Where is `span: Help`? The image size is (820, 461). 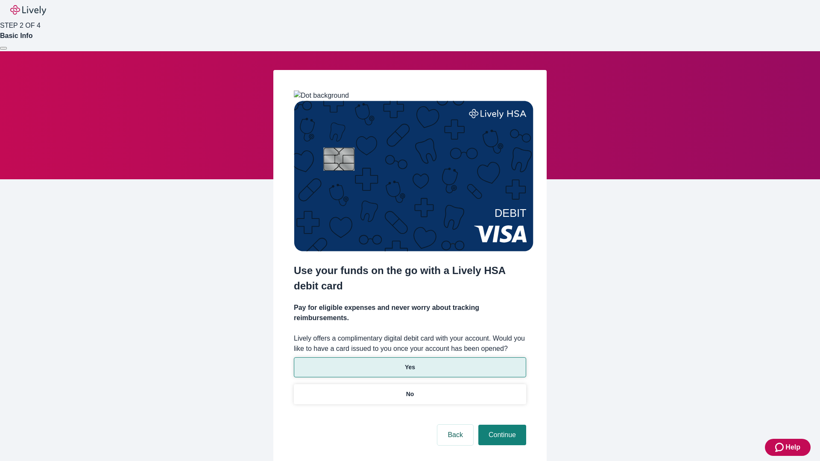
span: Help is located at coordinates (793, 448).